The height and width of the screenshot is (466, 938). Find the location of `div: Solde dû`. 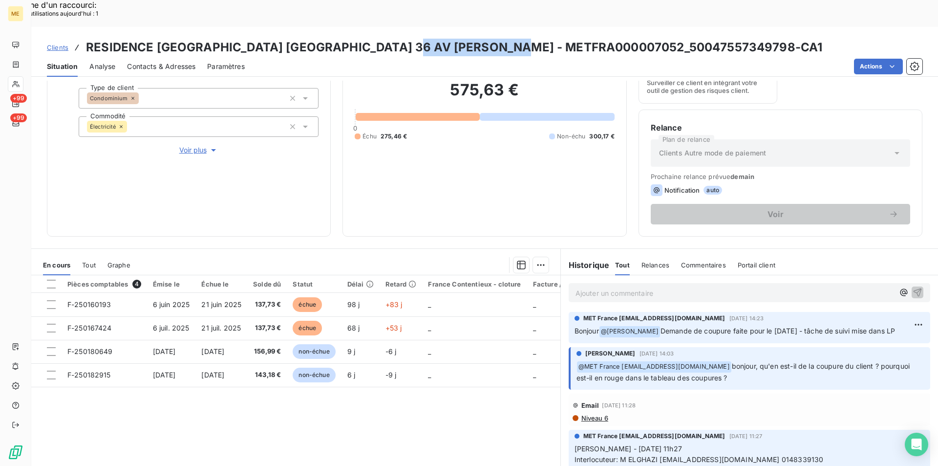

div: Solde dû is located at coordinates (267, 284).